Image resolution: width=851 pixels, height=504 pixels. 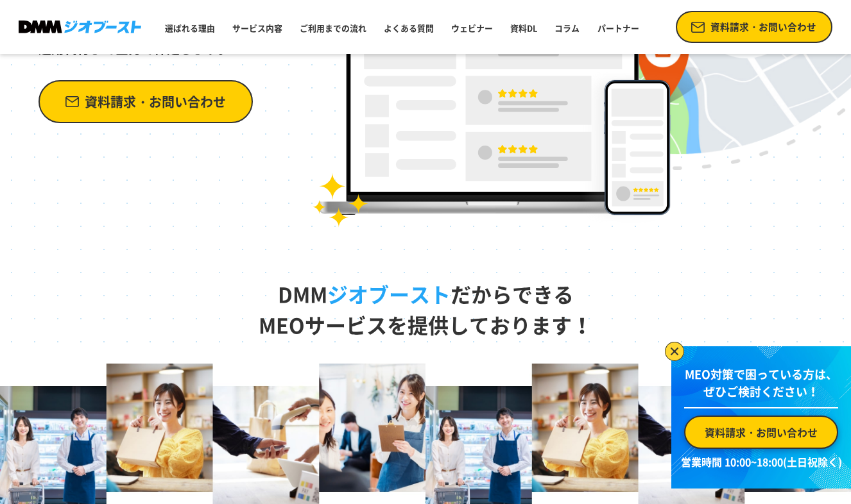 I want to click on p: MEO対策で困っている方は、 ぜひご検討ください！, so click(x=761, y=387).